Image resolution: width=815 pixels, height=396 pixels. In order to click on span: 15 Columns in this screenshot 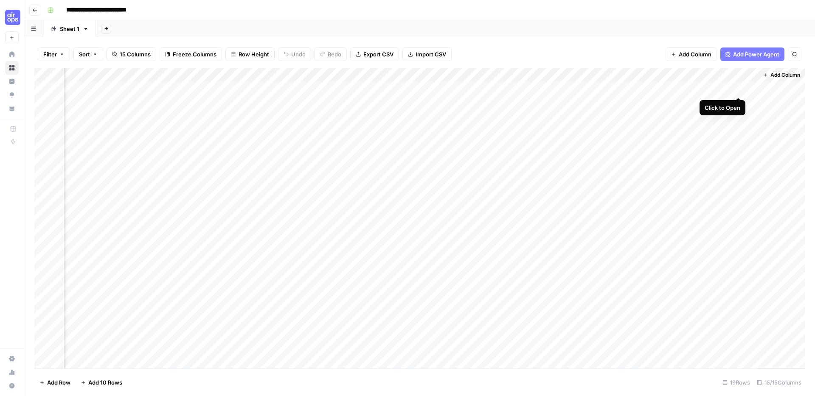, I will do `click(135, 54)`.